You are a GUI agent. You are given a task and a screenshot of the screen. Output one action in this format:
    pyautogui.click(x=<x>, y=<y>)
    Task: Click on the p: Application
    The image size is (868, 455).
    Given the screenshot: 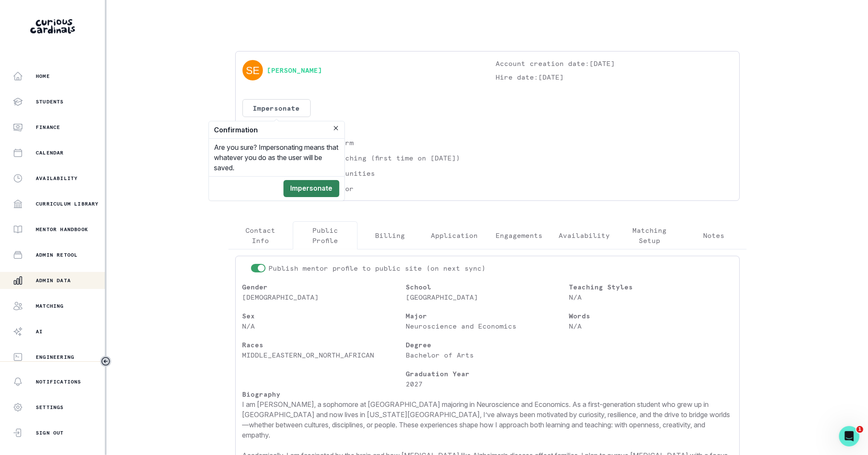 What is the action you would take?
    pyautogui.click(x=455, y=235)
    